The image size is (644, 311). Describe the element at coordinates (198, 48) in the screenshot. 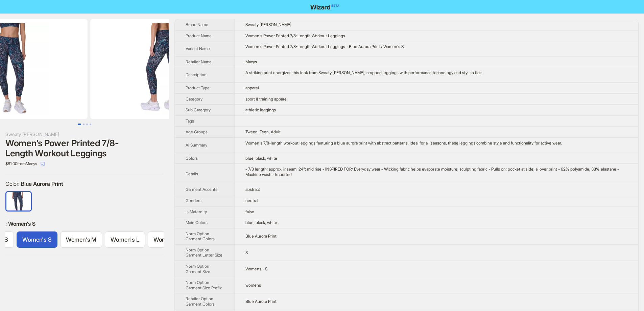

I see `span: Variant Name` at that location.